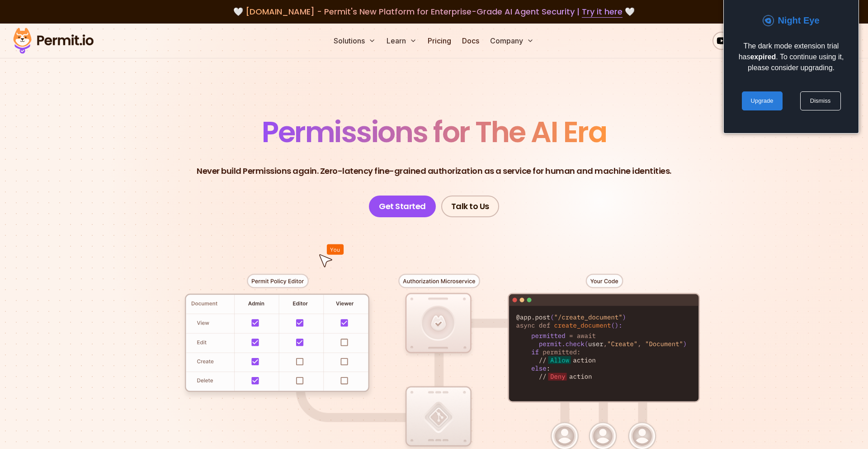  Describe the element at coordinates (512, 41) in the screenshot. I see `button: Company` at that location.